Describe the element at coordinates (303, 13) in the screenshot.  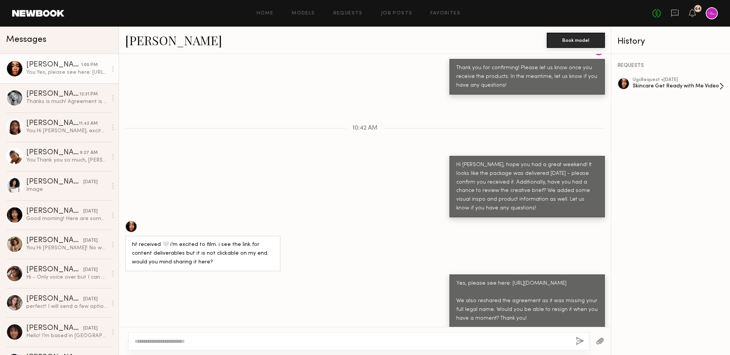
I see `a: Models` at that location.